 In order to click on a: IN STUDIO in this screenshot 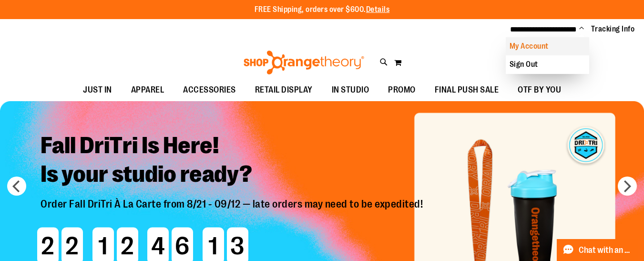, I will do `click(350, 90)`.